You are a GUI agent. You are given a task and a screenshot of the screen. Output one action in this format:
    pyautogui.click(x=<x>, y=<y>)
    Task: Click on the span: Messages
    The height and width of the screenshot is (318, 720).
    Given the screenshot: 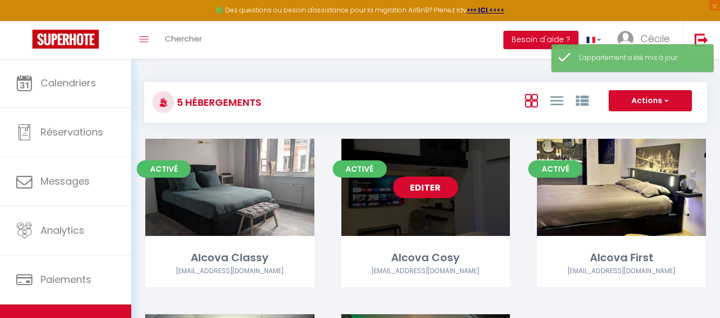 What is the action you would take?
    pyautogui.click(x=65, y=181)
    